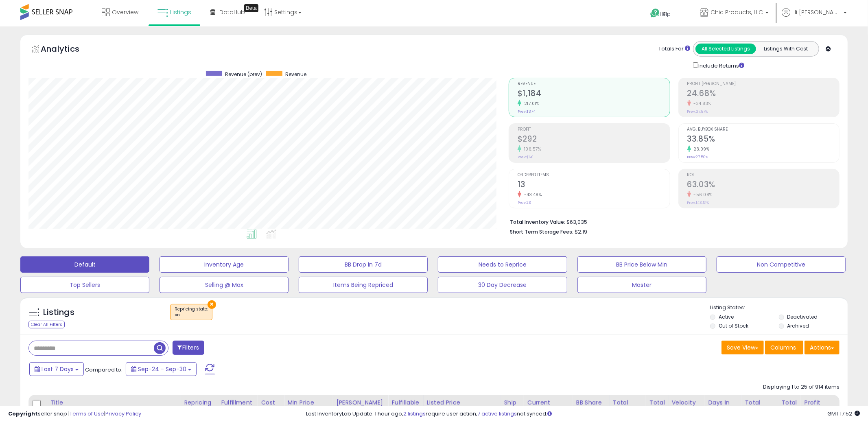 Image resolution: width=868 pixels, height=422 pixels. Describe the element at coordinates (702, 195) in the screenshot. I see `small: -56.08%` at that location.